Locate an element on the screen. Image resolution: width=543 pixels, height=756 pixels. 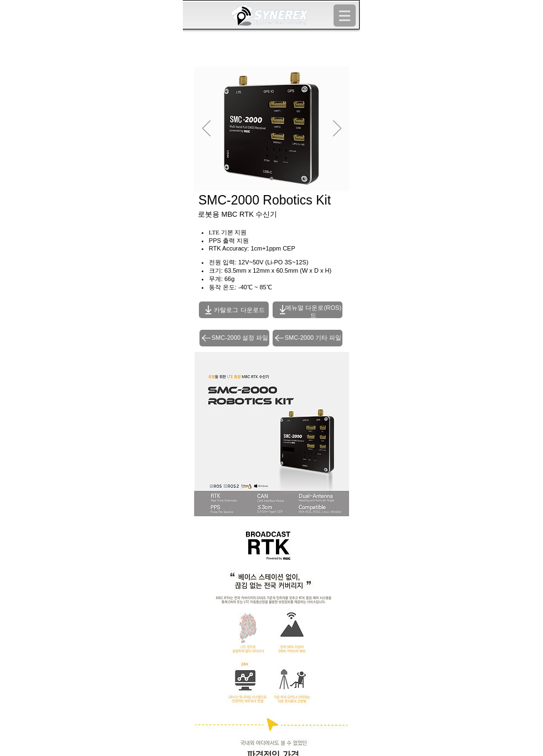
span: 로봇용 MBC RTK 수신기 is located at coordinates (238, 214).